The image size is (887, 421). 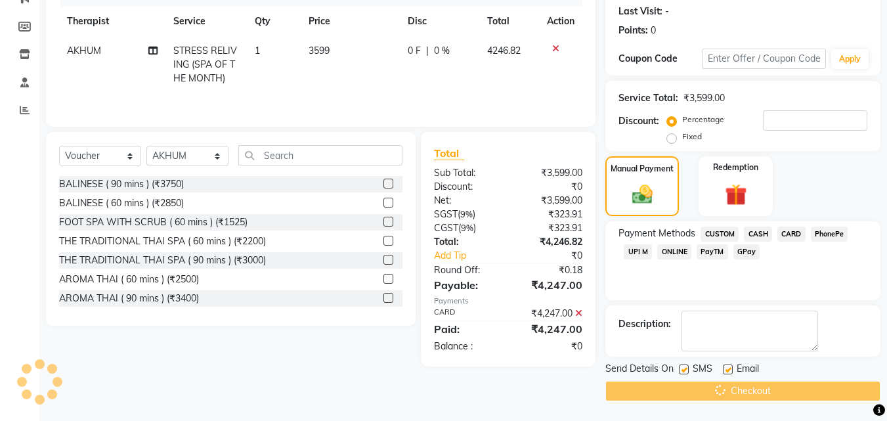 What do you see at coordinates (561, 21) in the screenshot?
I see `th: Action` at bounding box center [561, 21].